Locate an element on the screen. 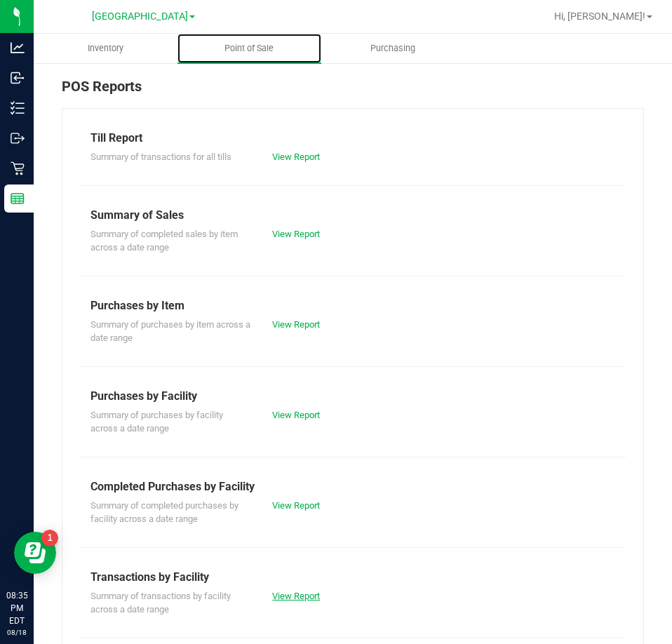 This screenshot has width=672, height=644. span: Summary of transactions by facility across a date range is located at coordinates (161, 603).